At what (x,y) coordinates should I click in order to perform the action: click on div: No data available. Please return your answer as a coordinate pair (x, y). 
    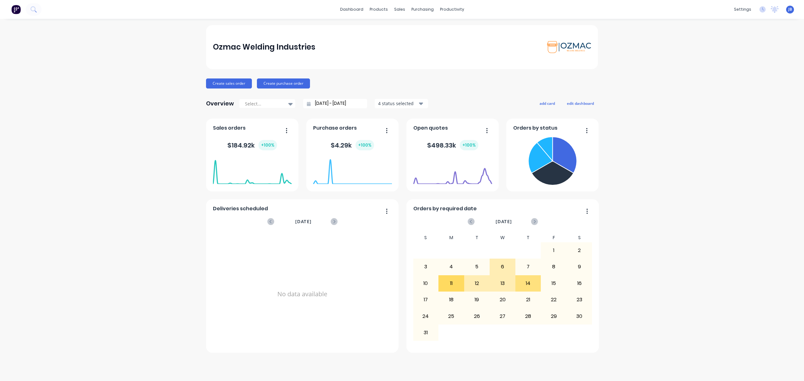
    Looking at the image, I should click on (303, 294).